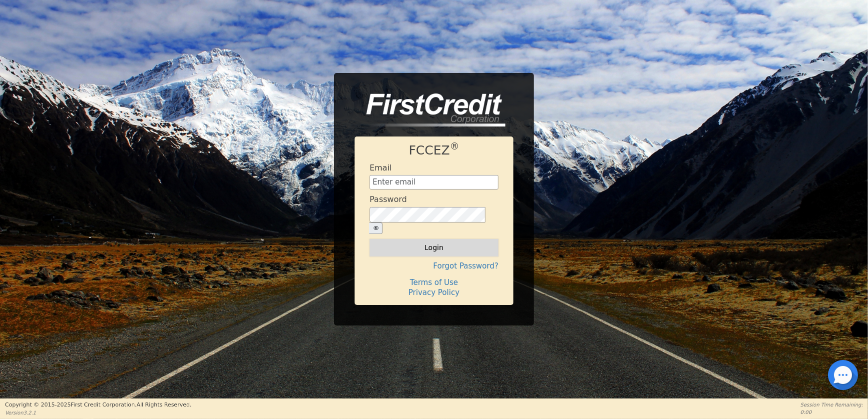 This screenshot has height=420, width=868. What do you see at coordinates (381, 167) in the screenshot?
I see `h4: Email` at bounding box center [381, 167].